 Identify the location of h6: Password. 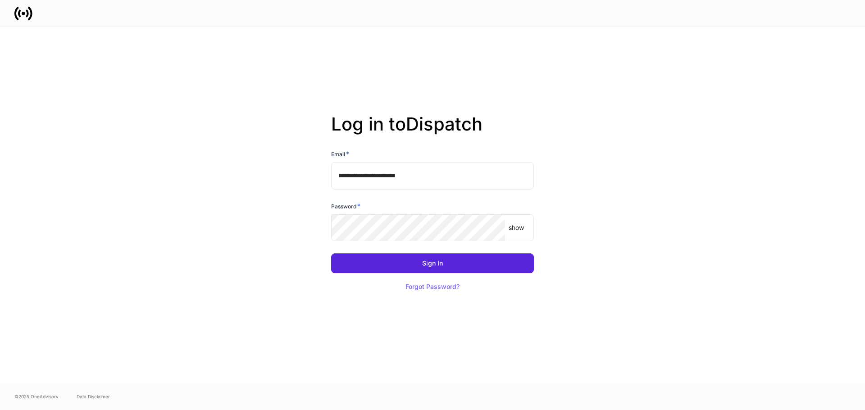
(345, 206).